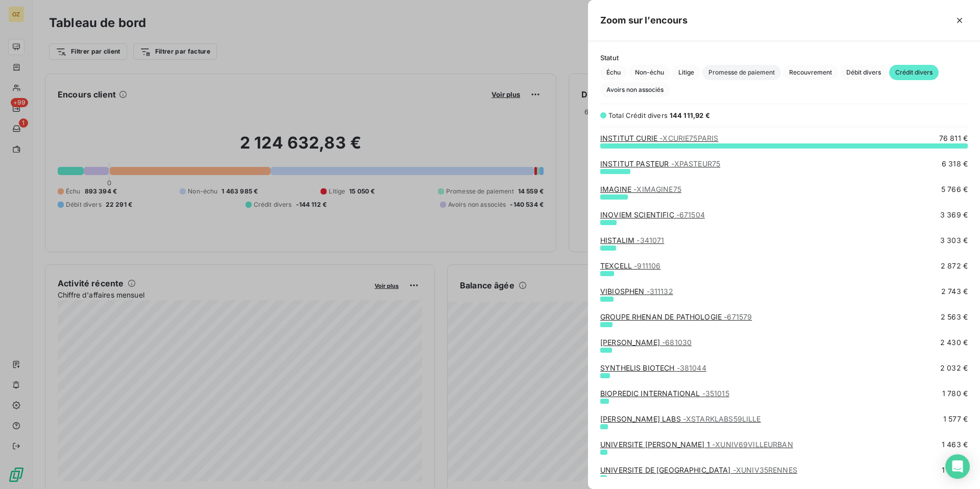  I want to click on span: - 341071, so click(650, 240).